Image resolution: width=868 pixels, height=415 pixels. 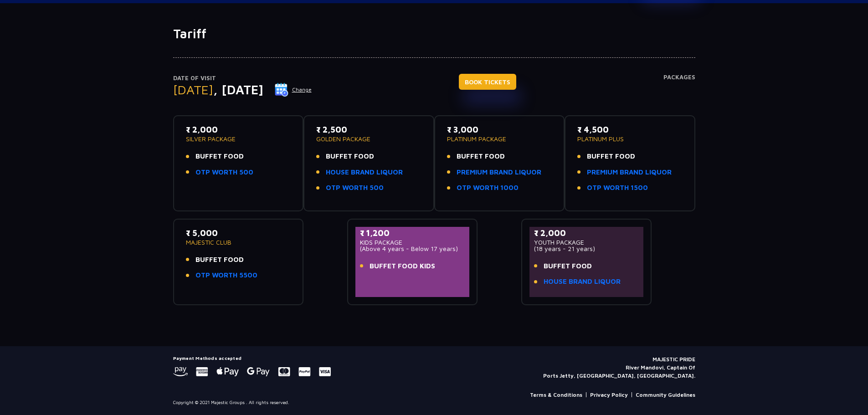 What do you see at coordinates (586, 249) in the screenshot?
I see `p: (18 years - 21 years)` at bounding box center [586, 249].